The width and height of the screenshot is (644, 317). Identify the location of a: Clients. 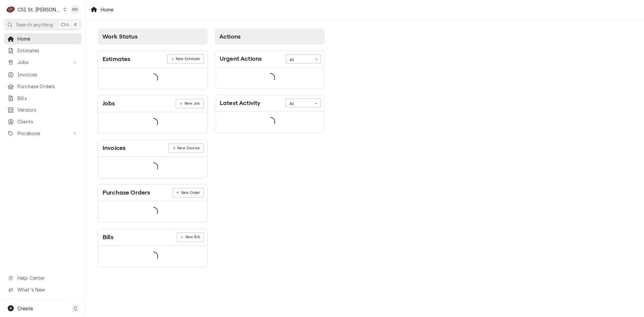
(43, 121).